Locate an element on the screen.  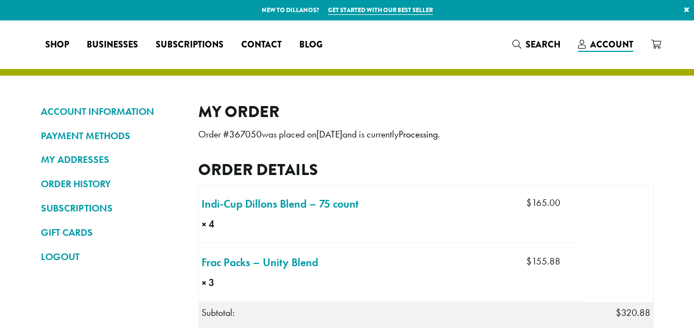
mark: Processing is located at coordinates (418, 134).